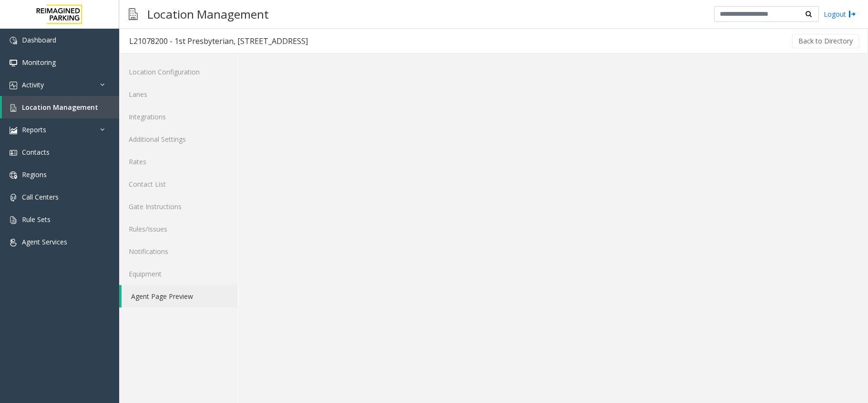 This screenshot has width=868, height=403. Describe the element at coordinates (178, 273) in the screenshot. I see `a: Equipment` at that location.